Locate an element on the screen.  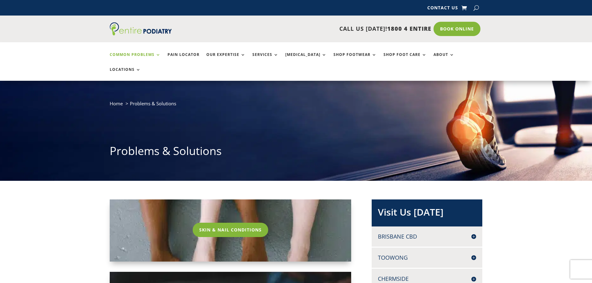
h4: Toowong is located at coordinates (427, 258).